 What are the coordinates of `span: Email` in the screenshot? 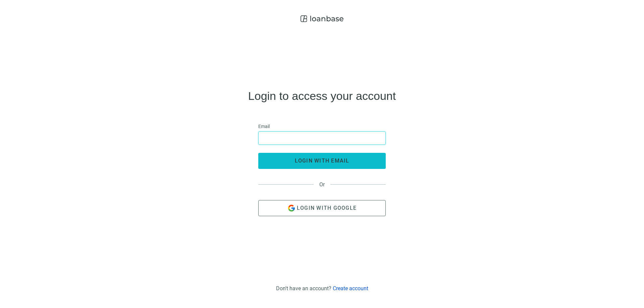 It's located at (264, 127).